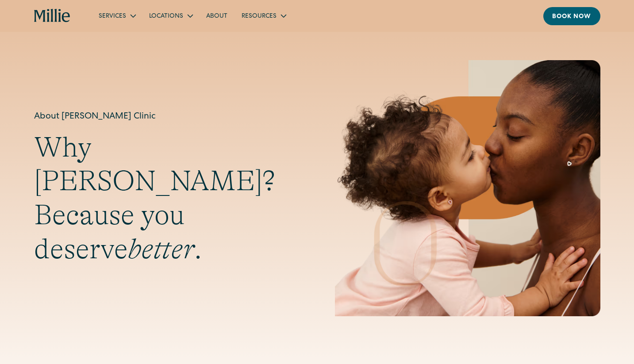 The width and height of the screenshot is (634, 364). Describe the element at coordinates (161, 249) in the screenshot. I see `em: better` at that location.